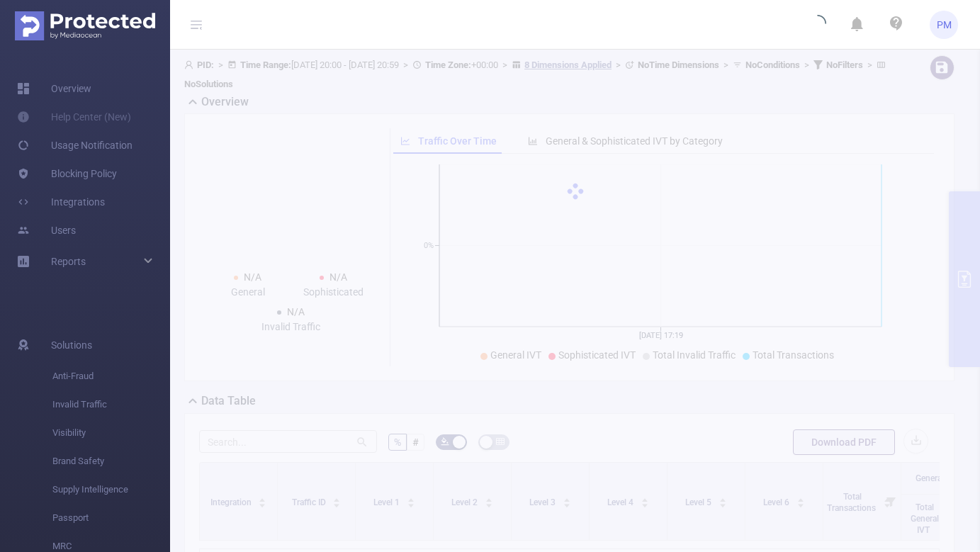 This screenshot has height=552, width=980. What do you see at coordinates (85, 26) in the screenshot?
I see `img: Protected Media` at bounding box center [85, 26].